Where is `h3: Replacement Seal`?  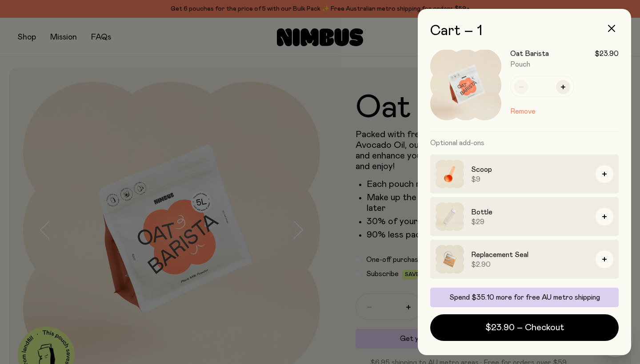
h3: Replacement Seal is located at coordinates (530, 255).